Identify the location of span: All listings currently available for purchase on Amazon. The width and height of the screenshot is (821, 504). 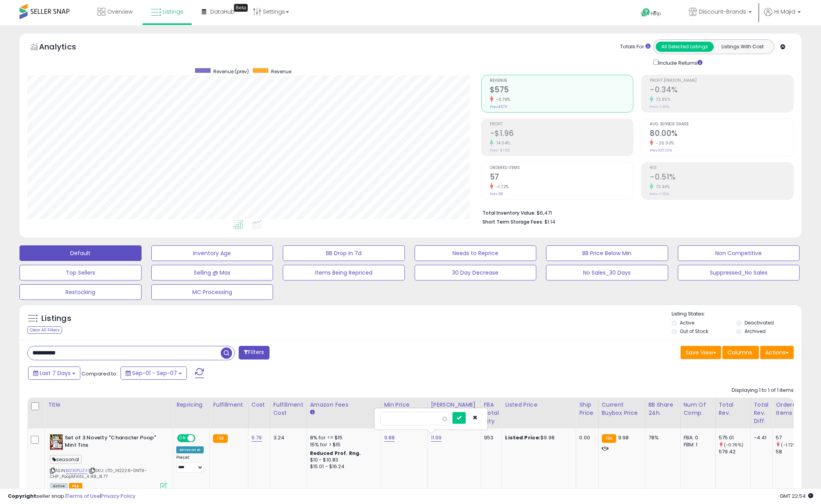
(59, 486).